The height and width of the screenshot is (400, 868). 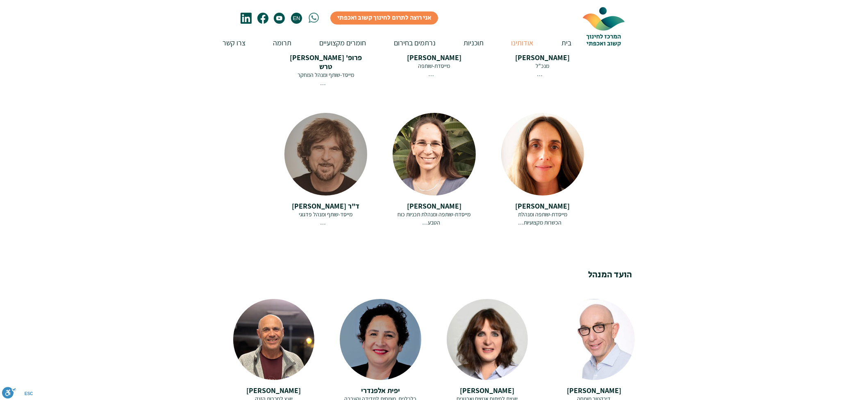 I want to click on span: EN, so click(x=296, y=18).